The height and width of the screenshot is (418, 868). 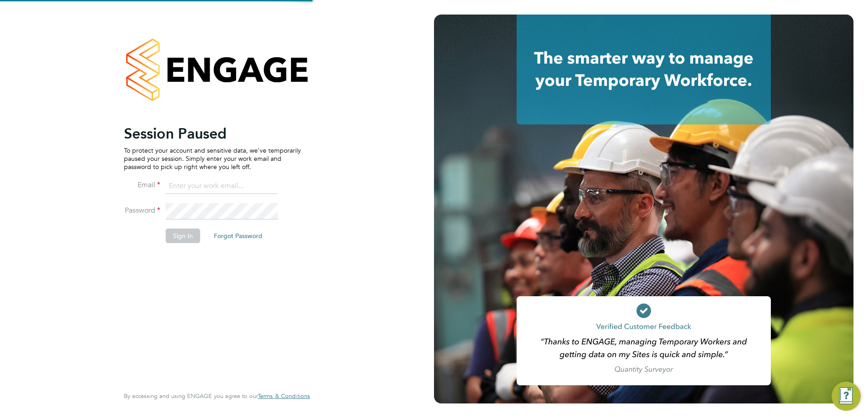 What do you see at coordinates (284, 396) in the screenshot?
I see `span: Terms & Conditions` at bounding box center [284, 396].